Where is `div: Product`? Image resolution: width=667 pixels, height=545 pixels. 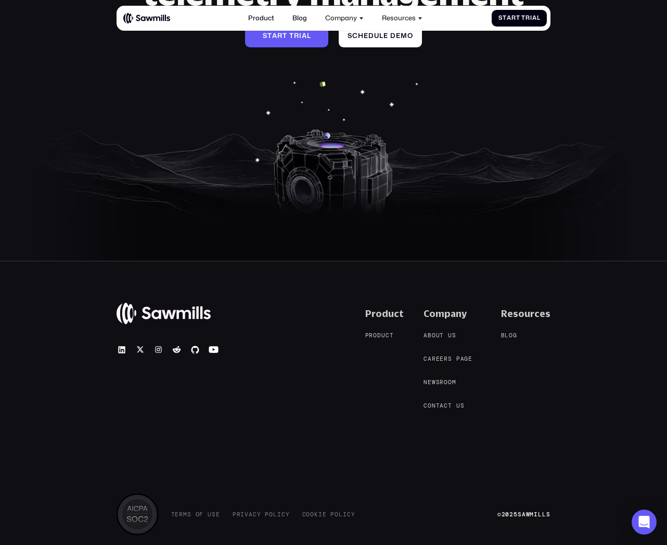
div: Product is located at coordinates (384, 313).